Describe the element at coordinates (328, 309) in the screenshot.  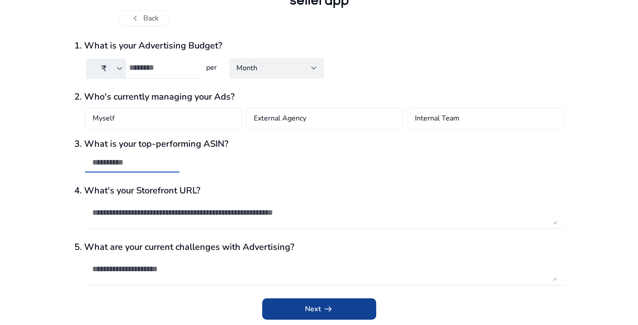
I see `span: arrow_right_alt` at that location.